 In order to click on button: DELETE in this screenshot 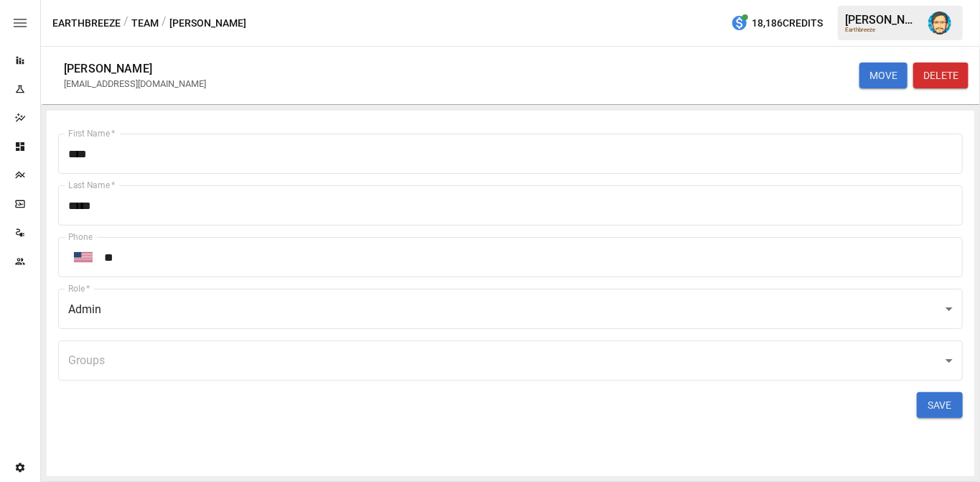, I will do `click(941, 75)`.